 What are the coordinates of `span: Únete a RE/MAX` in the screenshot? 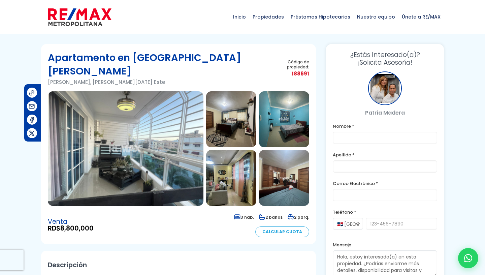 It's located at (421, 17).